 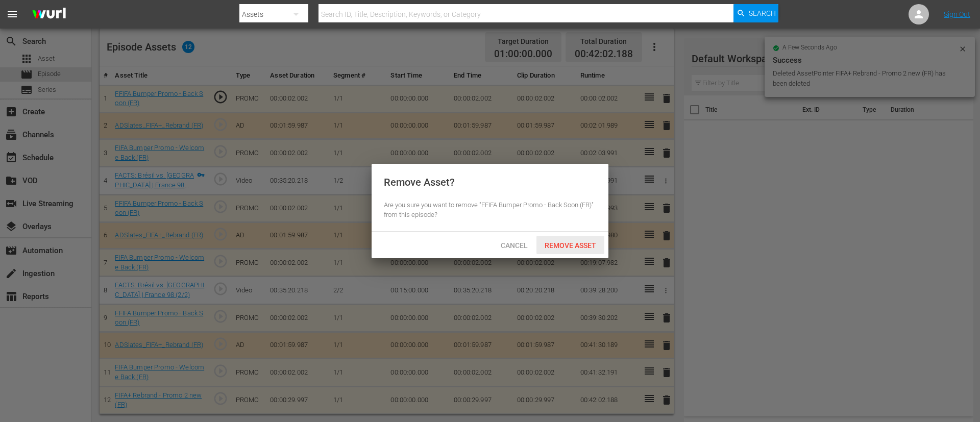 What do you see at coordinates (49, 14) in the screenshot?
I see `img: ans4CAIJ8jUAAAAAAAAAAAAAAAAAAAAAAAAgQb4GAAAAAAAAAAAAAAAAAAAAAAAAJMjXAAAAAAAAAAAAAAAAAAAAAAAAgAT5G...` at bounding box center [49, 14].